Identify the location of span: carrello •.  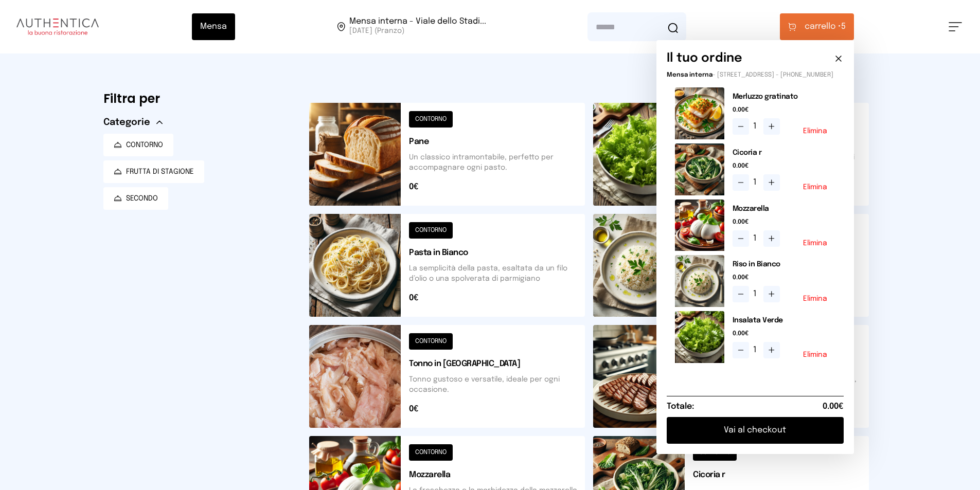
(822, 26).